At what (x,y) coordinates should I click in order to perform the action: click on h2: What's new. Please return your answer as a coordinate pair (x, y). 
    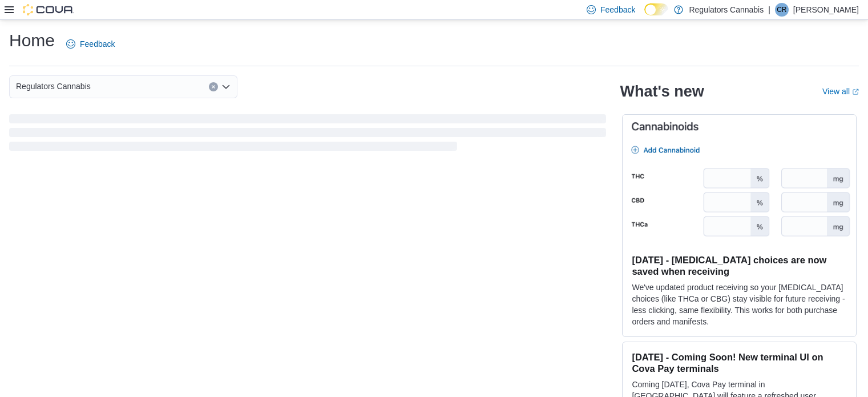
    Looking at the image, I should click on (661, 91).